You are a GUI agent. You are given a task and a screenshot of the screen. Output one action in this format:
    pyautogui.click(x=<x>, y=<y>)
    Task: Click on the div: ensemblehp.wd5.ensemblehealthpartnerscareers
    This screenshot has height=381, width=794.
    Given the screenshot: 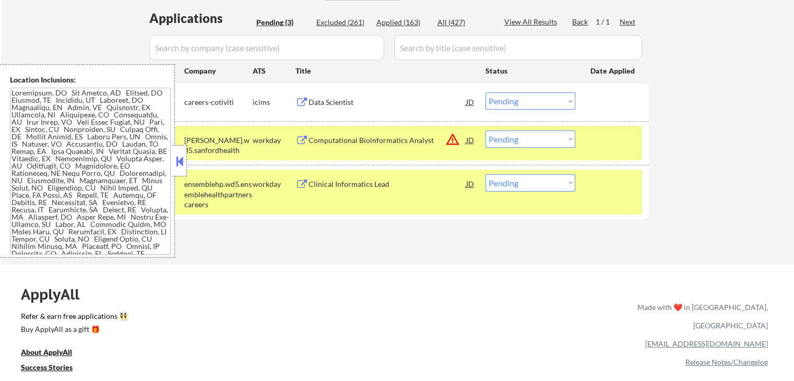 What is the action you would take?
    pyautogui.click(x=218, y=194)
    